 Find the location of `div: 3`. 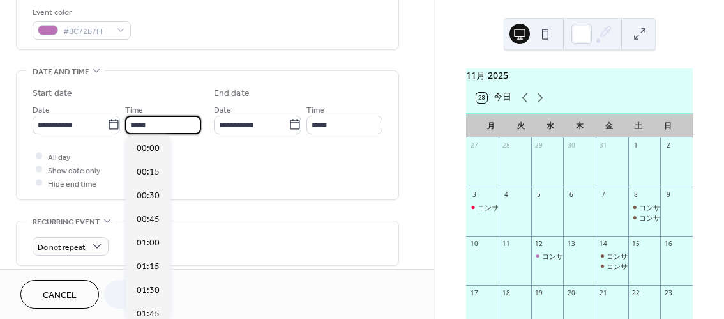

div: 3 is located at coordinates (474, 194).